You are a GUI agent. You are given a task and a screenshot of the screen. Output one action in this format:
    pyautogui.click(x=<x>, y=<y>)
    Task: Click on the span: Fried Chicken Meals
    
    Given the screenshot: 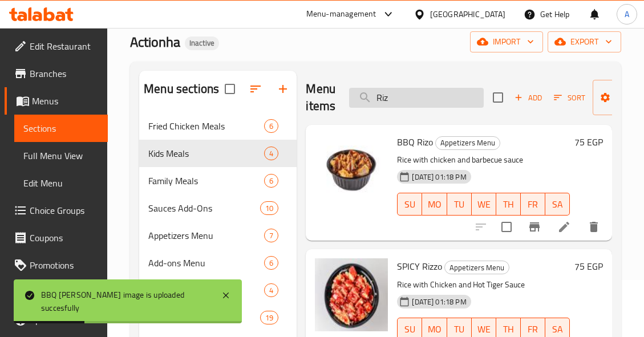 What is the action you would take?
    pyautogui.click(x=206, y=126)
    